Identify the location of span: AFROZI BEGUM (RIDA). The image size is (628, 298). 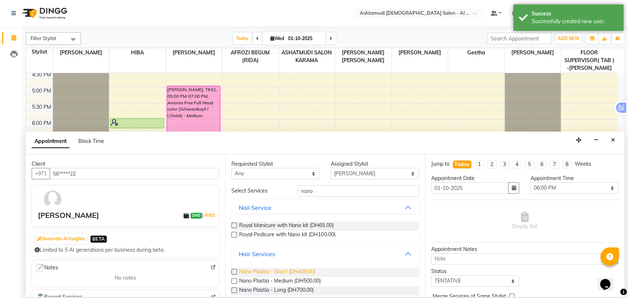
(250, 57).